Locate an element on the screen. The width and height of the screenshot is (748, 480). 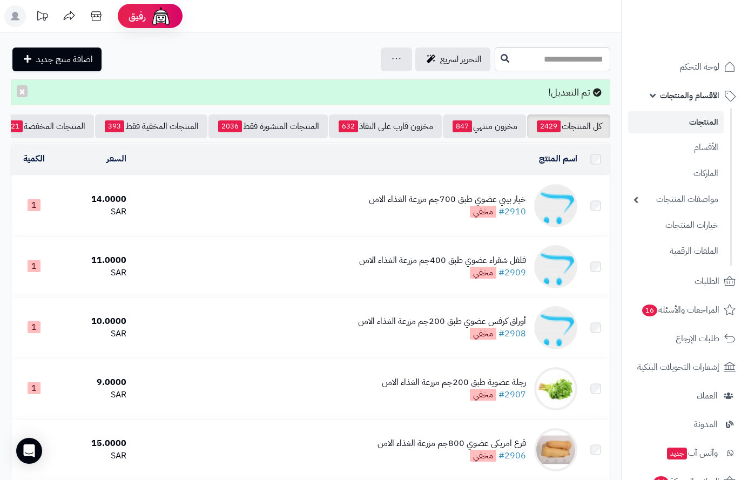
a: إشعارات التحويلات البنكية is located at coordinates (685, 367).